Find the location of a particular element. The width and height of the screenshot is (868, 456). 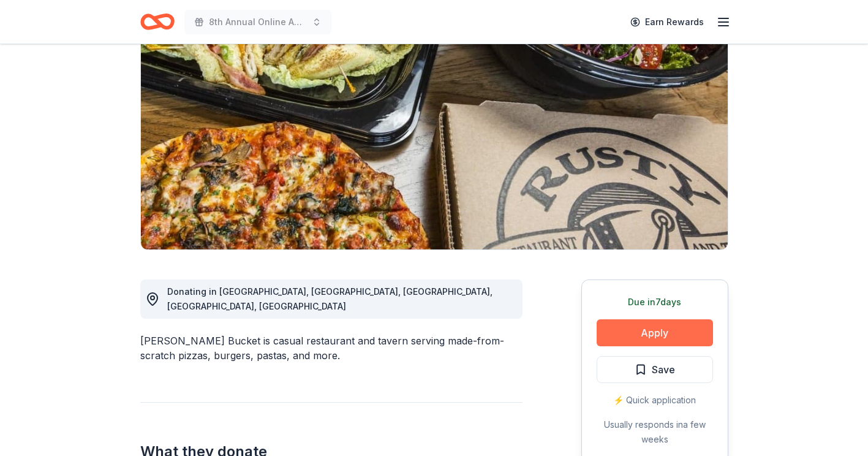

button: Apply is located at coordinates (655, 333).